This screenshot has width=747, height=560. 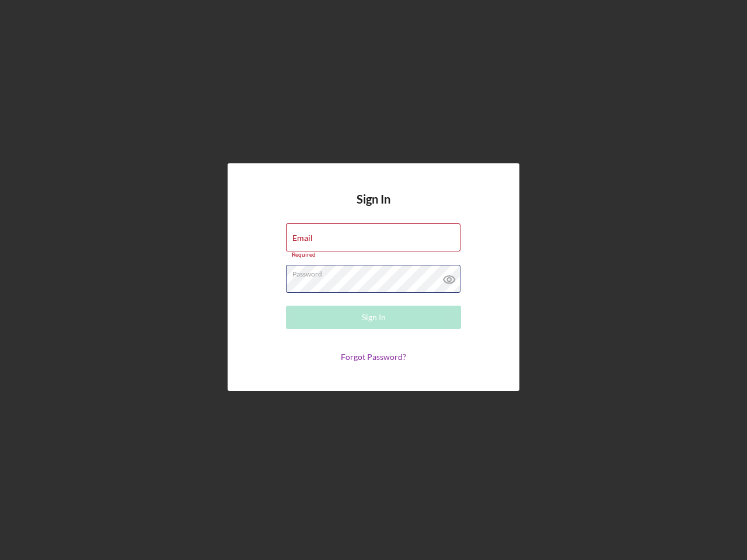 I want to click on button: Sign In, so click(x=373, y=317).